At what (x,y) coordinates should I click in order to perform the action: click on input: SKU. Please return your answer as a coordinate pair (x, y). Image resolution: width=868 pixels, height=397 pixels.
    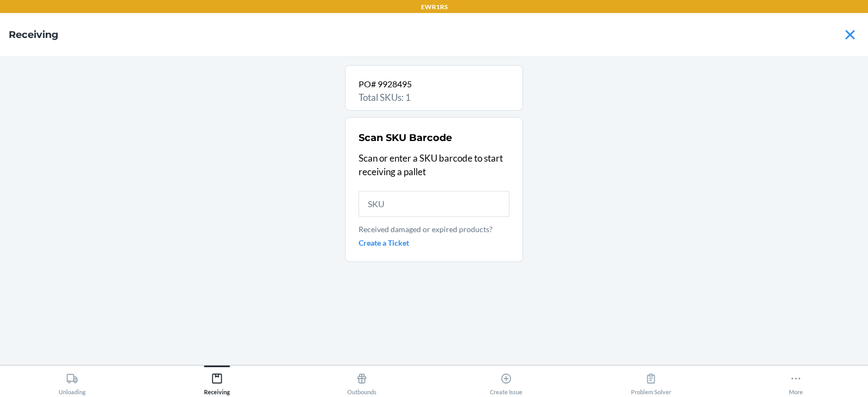
    Looking at the image, I should click on (434, 204).